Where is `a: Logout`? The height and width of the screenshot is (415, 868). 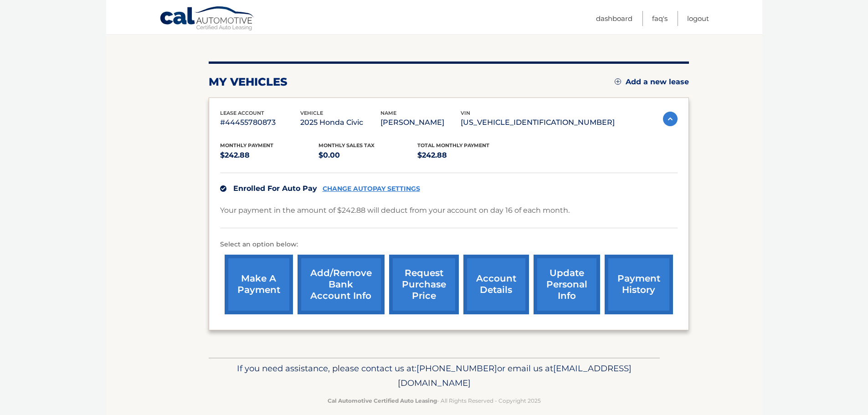
a: Logout is located at coordinates (698, 18).